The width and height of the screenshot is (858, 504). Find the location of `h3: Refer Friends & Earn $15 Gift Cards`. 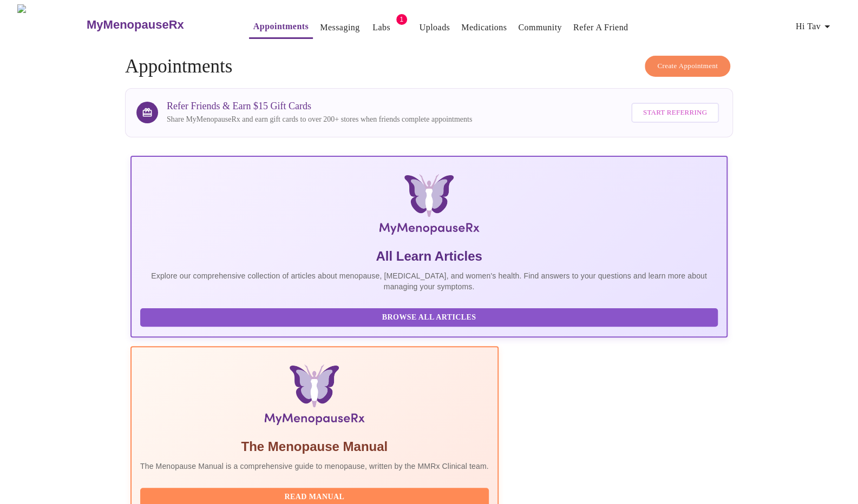

h3: Refer Friends & Earn $15 Gift Cards is located at coordinates (319, 106).